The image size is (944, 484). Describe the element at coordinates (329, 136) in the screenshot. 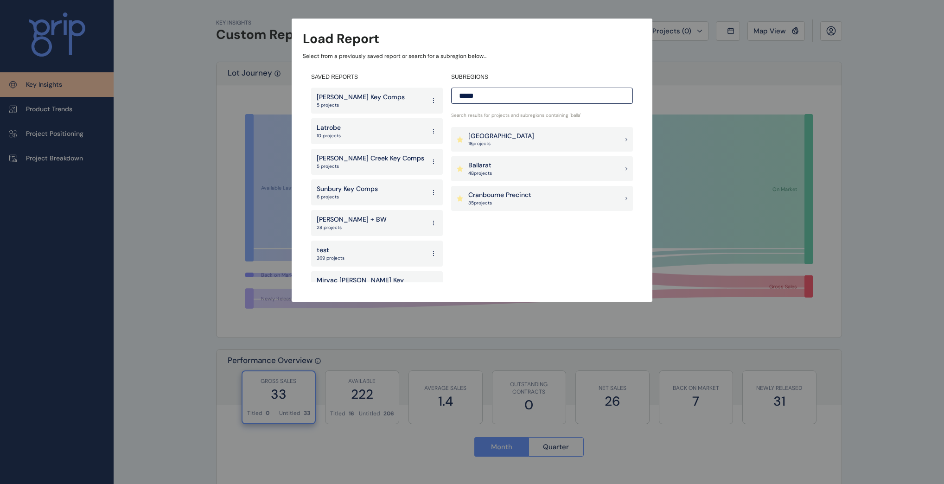

I see `p: 10 projects` at that location.